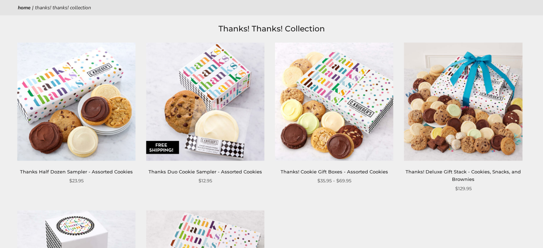 The height and width of the screenshot is (248, 543). What do you see at coordinates (334, 101) in the screenshot?
I see `img: Thanks! Cookie Gift Boxes - Assorted Cookies` at bounding box center [334, 101].